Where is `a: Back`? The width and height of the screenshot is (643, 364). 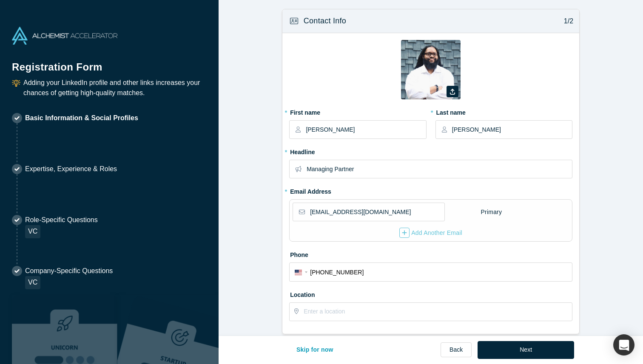 a: Back is located at coordinates (456, 350).